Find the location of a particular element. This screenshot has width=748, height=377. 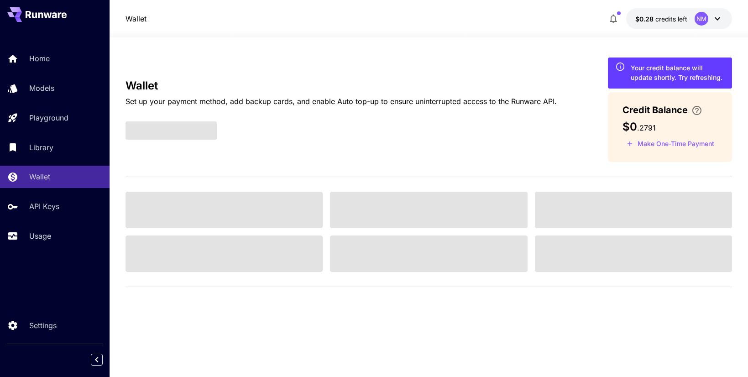

p: Settings is located at coordinates (43, 325).